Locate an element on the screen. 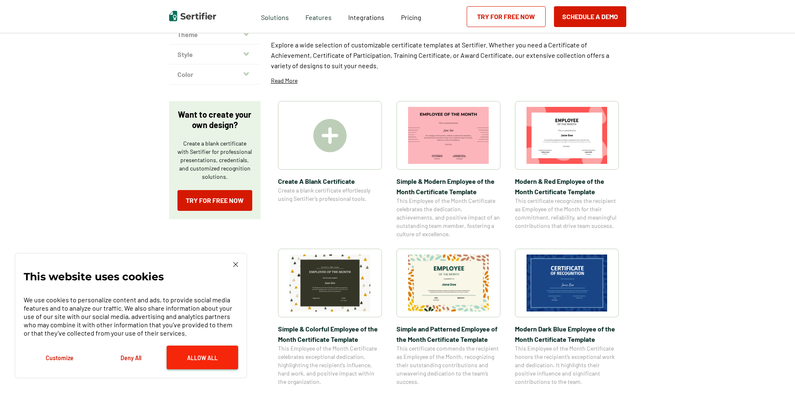 The image size is (795, 393). a: Simple & Colorful Employee of the Month Certificate TemplateSimple & Colorful Employee of the Mon... is located at coordinates (330, 317).